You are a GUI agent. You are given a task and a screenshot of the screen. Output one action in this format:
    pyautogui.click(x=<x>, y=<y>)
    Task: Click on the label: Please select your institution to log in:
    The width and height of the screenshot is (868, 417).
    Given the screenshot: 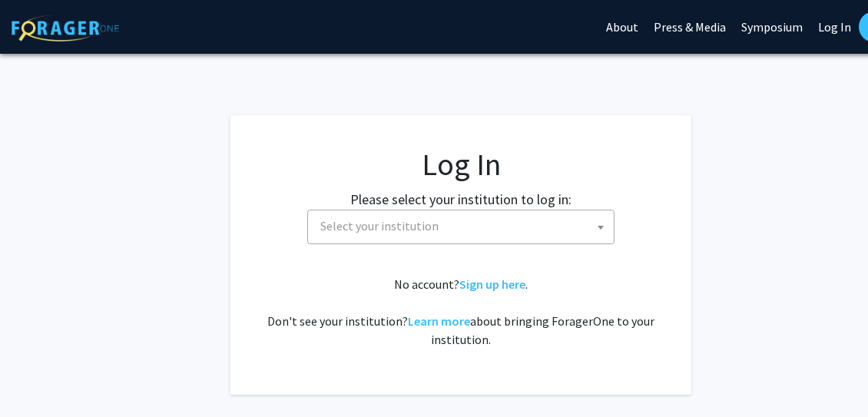 What is the action you would take?
    pyautogui.click(x=460, y=199)
    